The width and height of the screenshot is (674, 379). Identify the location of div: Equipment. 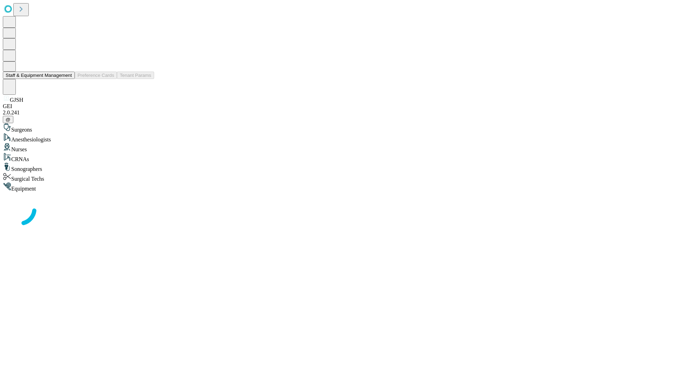
(337, 187).